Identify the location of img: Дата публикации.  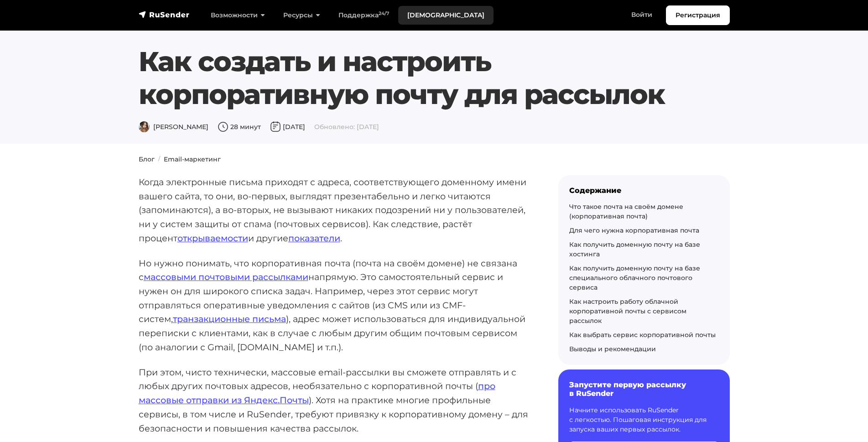
(276, 126).